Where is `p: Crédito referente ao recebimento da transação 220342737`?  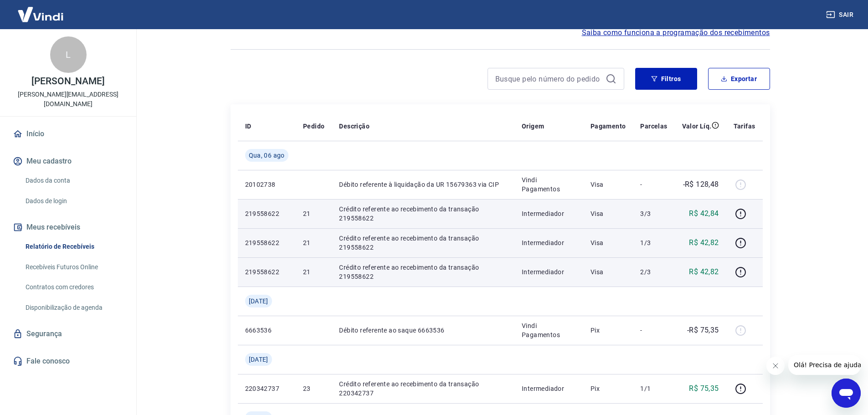
p: Crédito referente ao recebimento da transação 220342737 is located at coordinates (423, 389).